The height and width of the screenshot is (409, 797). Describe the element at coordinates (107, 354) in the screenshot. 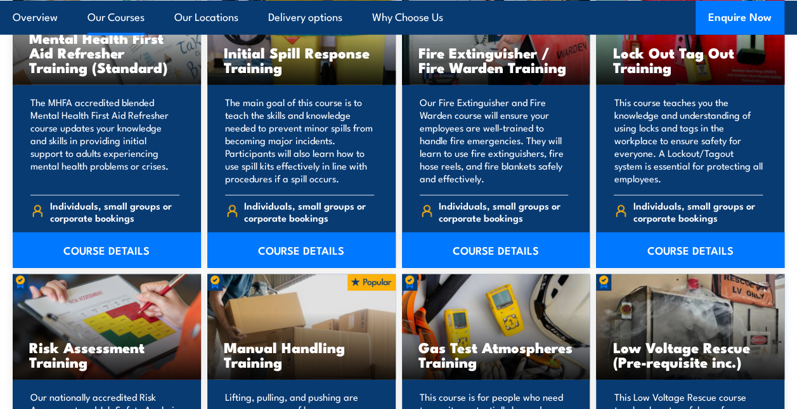

I see `h3: Risk Assessment Training` at that location.